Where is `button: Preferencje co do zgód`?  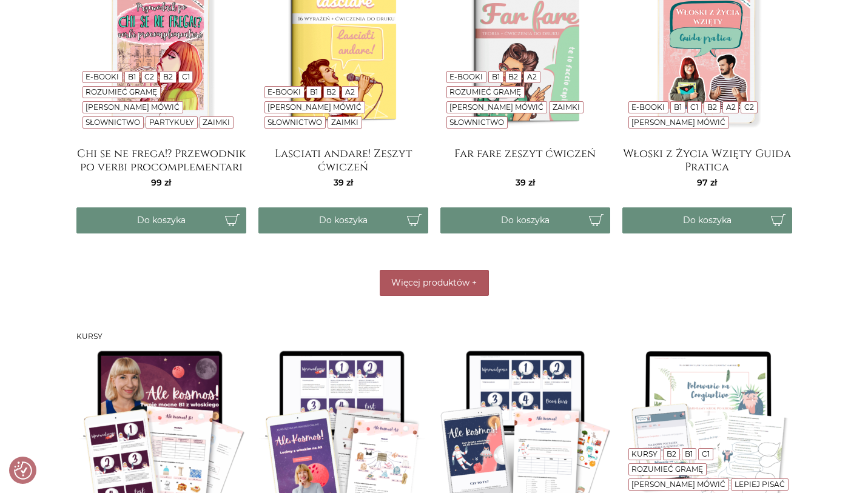
button: Preferencje co do zgód is located at coordinates (23, 470).